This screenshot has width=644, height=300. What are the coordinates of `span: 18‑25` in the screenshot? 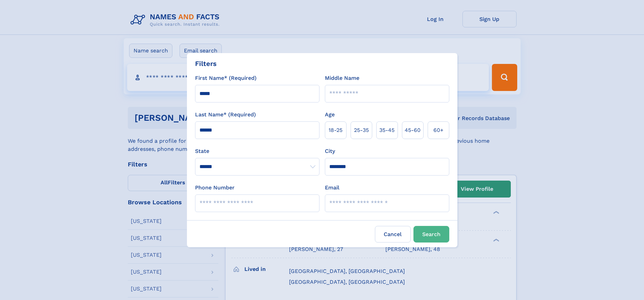 It's located at (336, 131).